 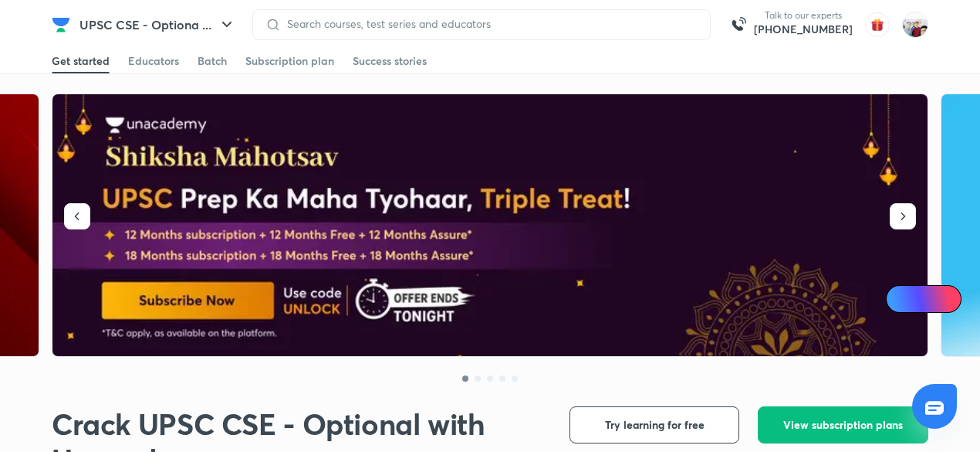 What do you see at coordinates (803, 16) in the screenshot?
I see `p: Talk to our experts` at bounding box center [803, 16].